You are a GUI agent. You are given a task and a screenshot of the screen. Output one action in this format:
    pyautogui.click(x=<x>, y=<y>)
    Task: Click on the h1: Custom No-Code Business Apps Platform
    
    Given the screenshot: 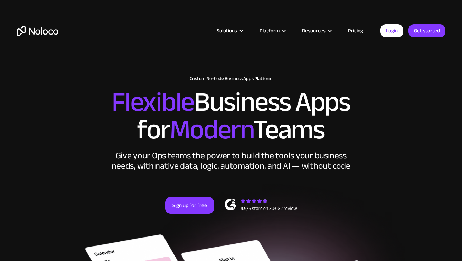 What is the action you would take?
    pyautogui.click(x=231, y=79)
    